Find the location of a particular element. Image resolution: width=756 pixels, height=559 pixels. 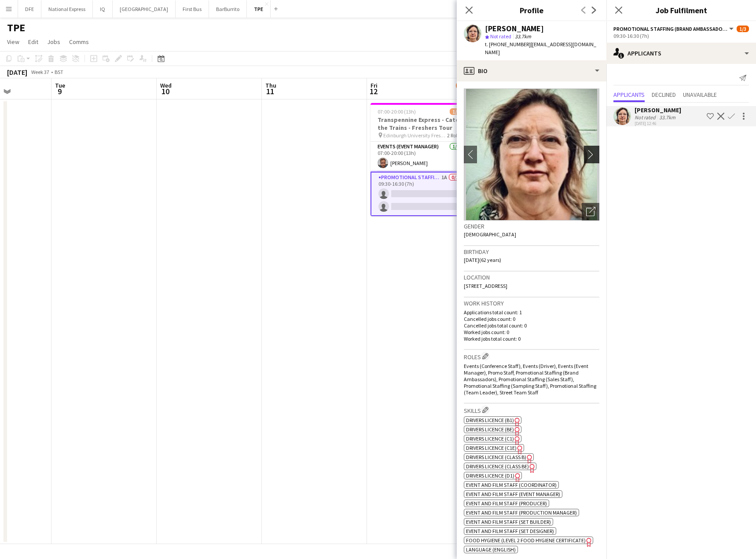

span: Drivers Licence (BE) is located at coordinates (490, 429).